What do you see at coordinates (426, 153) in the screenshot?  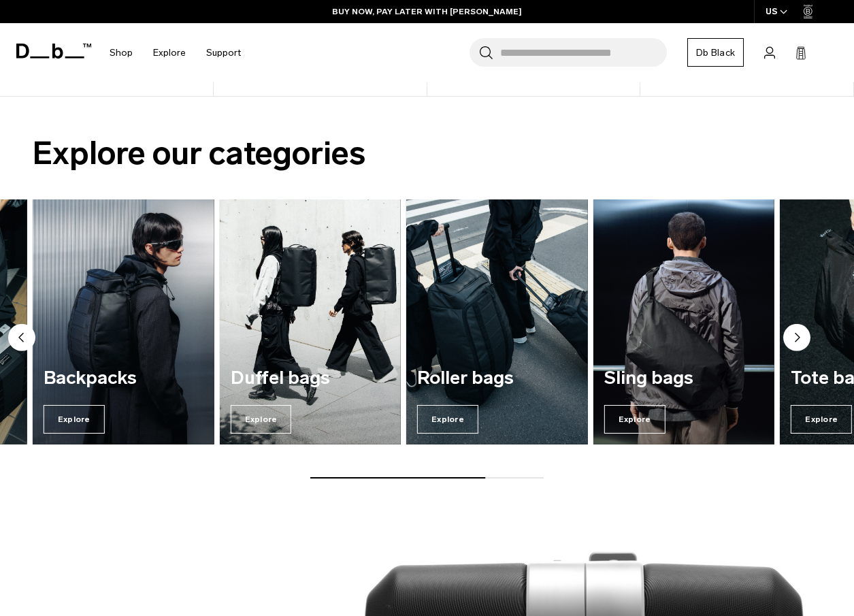 I see `h2: Explore our categories` at bounding box center [426, 153].